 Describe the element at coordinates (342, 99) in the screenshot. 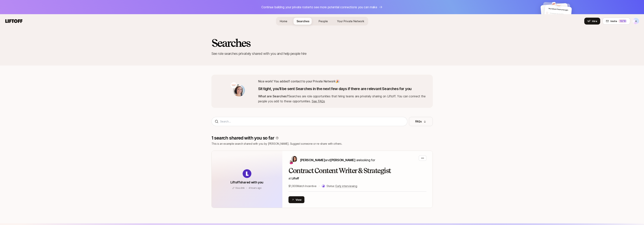

I see `p: Searches are role opportunities that hiring teams are privately sharing on Liftoff. You can conne...` at that location.